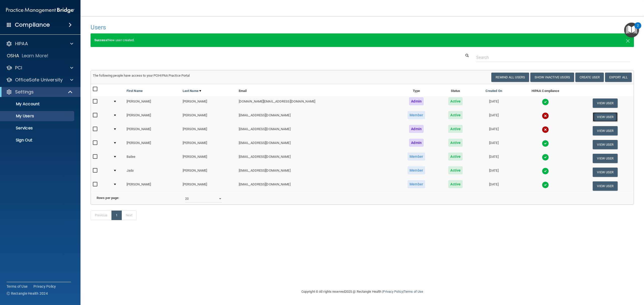 The width and height of the screenshot is (644, 305). What do you see at coordinates (628, 40) in the screenshot?
I see `button: Close` at bounding box center [628, 40].